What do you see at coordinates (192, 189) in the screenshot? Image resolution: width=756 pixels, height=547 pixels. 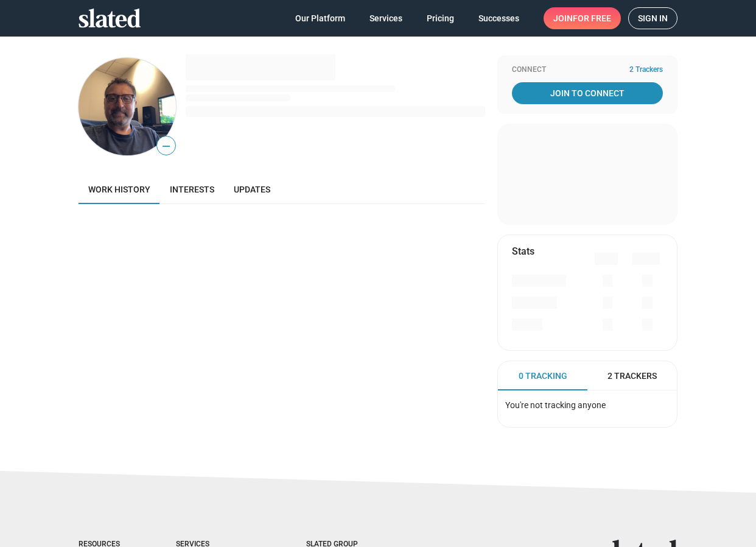 I see `span: Interests` at bounding box center [192, 189].